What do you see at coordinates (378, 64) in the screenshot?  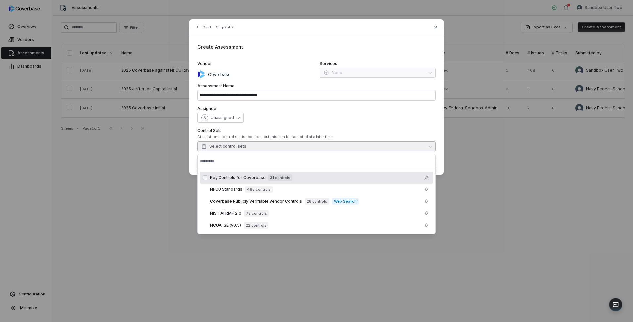 I see `label: Services` at bounding box center [378, 64].